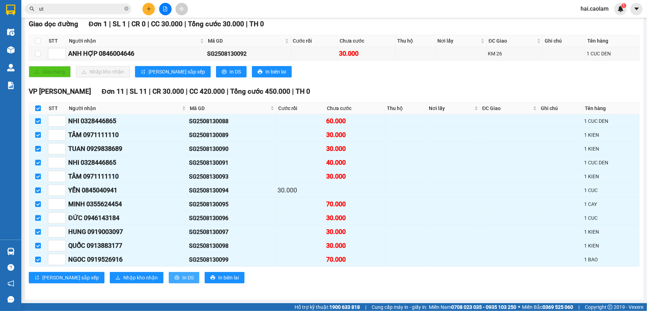 The height and width of the screenshot is (311, 647). What do you see at coordinates (232, 218) in the screenshot?
I see `div: SG2508130096` at bounding box center [232, 218].